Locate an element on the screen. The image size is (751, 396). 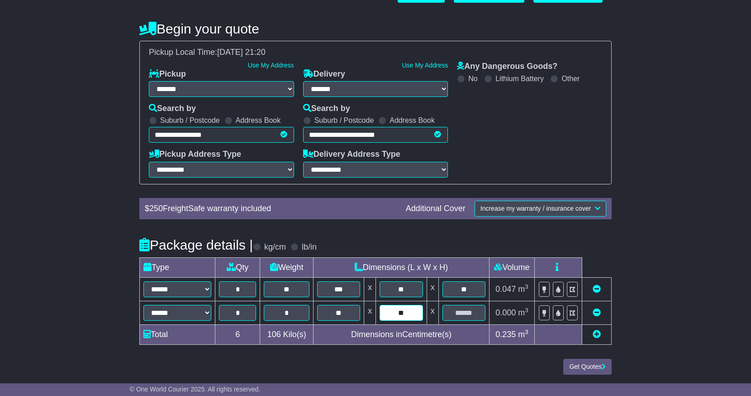
span: Increase my warranty / insurance cover is located at coordinates (536, 208).